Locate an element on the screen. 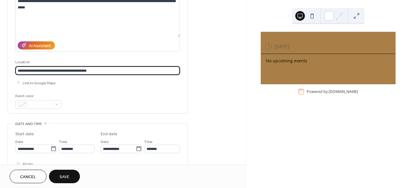  div: Powered by is located at coordinates (332, 92).